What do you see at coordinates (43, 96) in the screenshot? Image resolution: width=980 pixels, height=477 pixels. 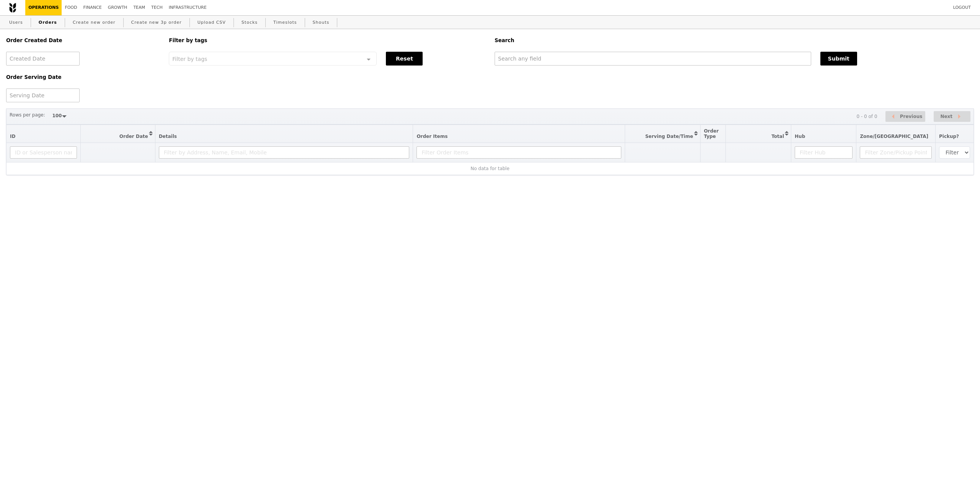 I see `input: Serving Date` at bounding box center [43, 96].